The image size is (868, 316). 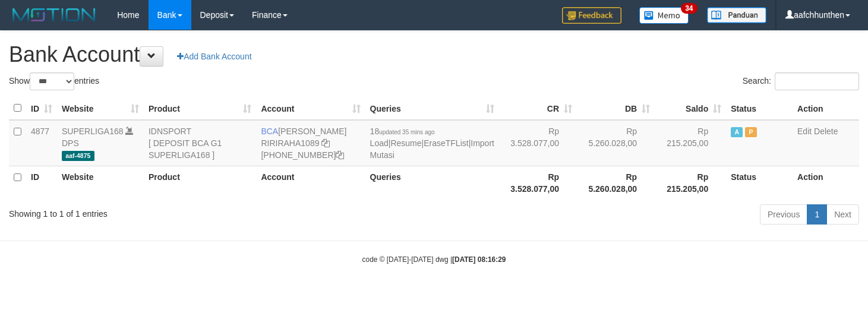 I want to click on span: Paused, so click(x=751, y=132).